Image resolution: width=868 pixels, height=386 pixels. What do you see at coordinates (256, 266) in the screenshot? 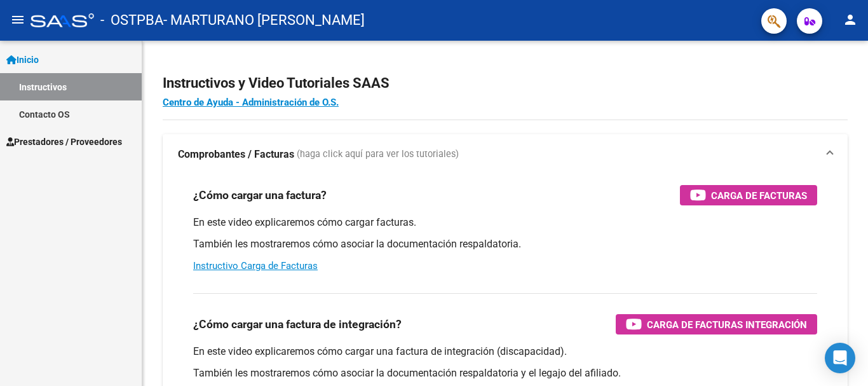
I see `a: Instructivo Carga de Facturas` at bounding box center [256, 266].